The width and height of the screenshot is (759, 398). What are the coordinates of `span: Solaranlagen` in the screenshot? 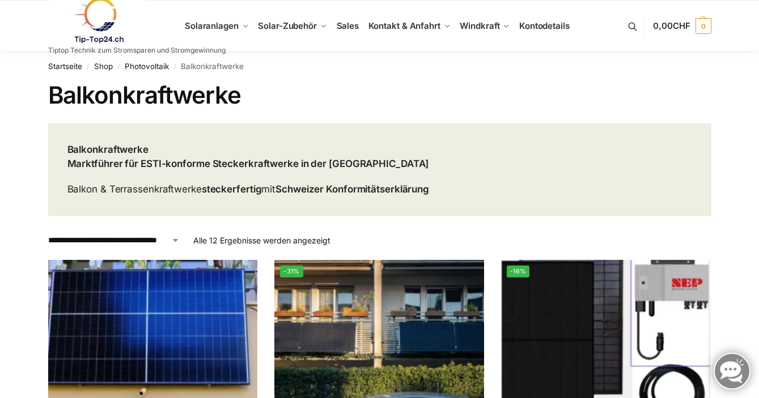 It's located at (211, 26).